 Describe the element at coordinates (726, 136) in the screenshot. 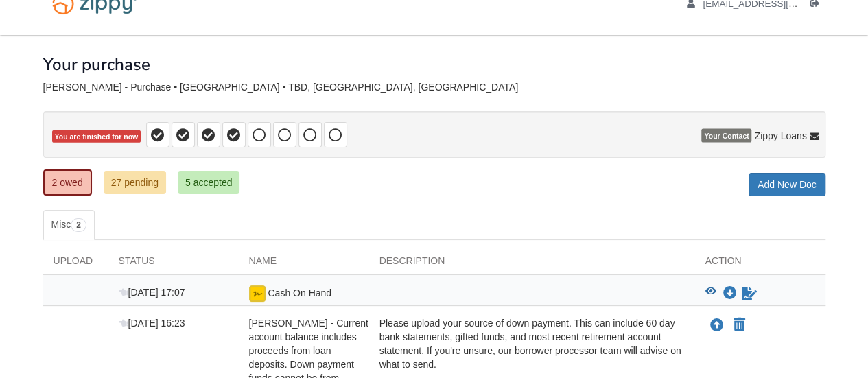

I see `span: Your Contact` at that location.